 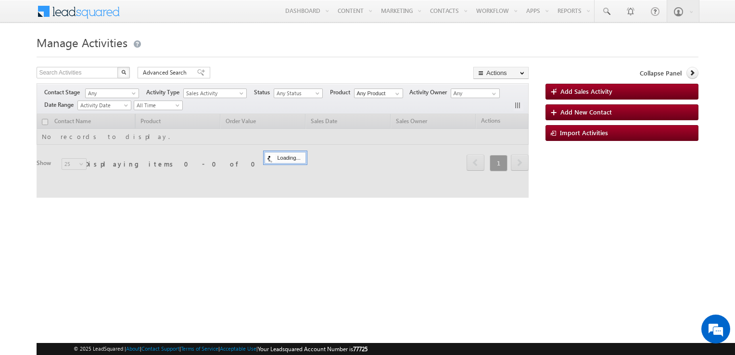 What do you see at coordinates (220, 349) in the screenshot?
I see `span: © 2025 LeadSquared | | | | |` at bounding box center [220, 349].